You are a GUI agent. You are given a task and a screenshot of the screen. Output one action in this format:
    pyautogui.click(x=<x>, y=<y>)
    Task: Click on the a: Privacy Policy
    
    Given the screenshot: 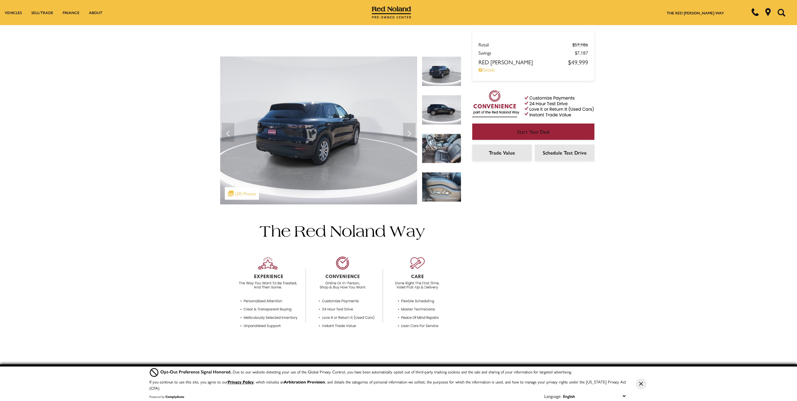 What is the action you would take?
    pyautogui.click(x=241, y=381)
    